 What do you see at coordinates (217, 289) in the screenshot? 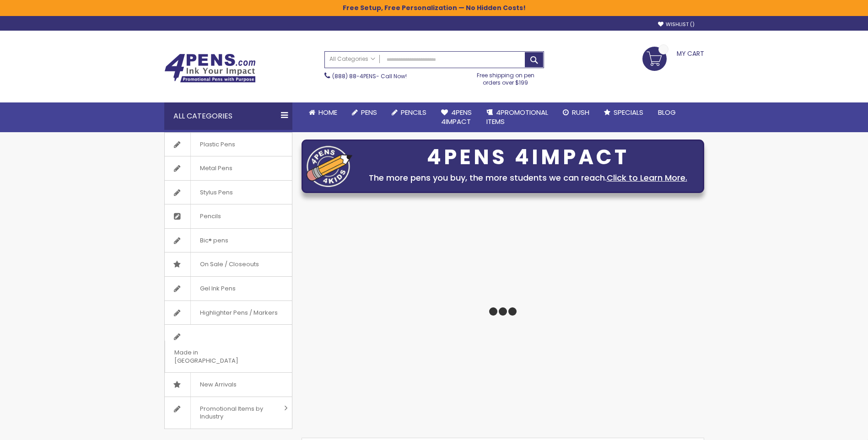
I see `span: Gel Ink Pens` at bounding box center [217, 289].